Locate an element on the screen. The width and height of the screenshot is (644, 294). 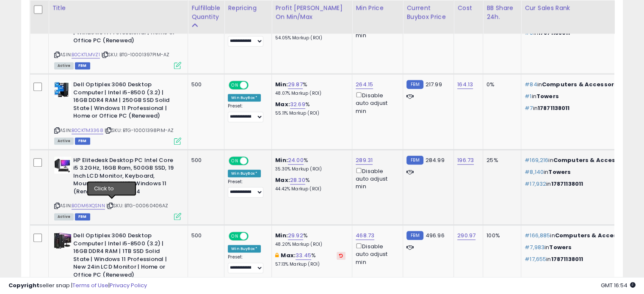
span: #166,885 is located at coordinates (538, 235).